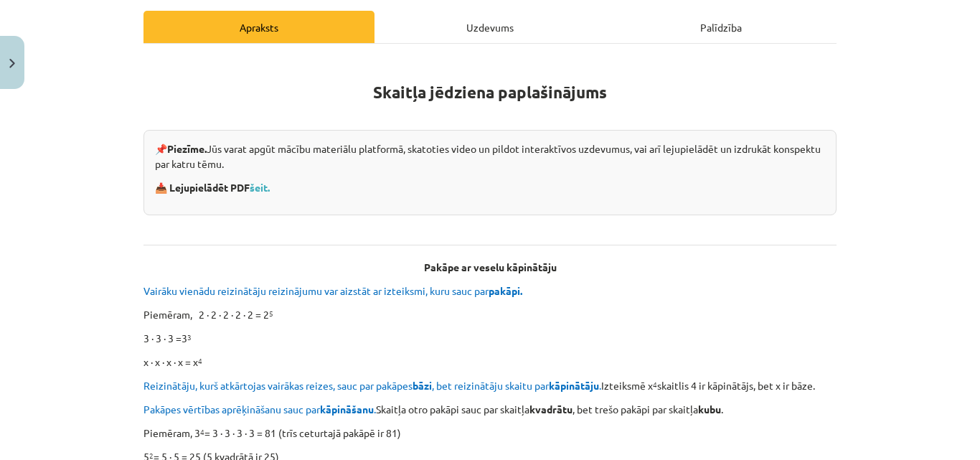 The height and width of the screenshot is (460, 980). What do you see at coordinates (574, 385) in the screenshot?
I see `b: kāpinātāju` at bounding box center [574, 385].